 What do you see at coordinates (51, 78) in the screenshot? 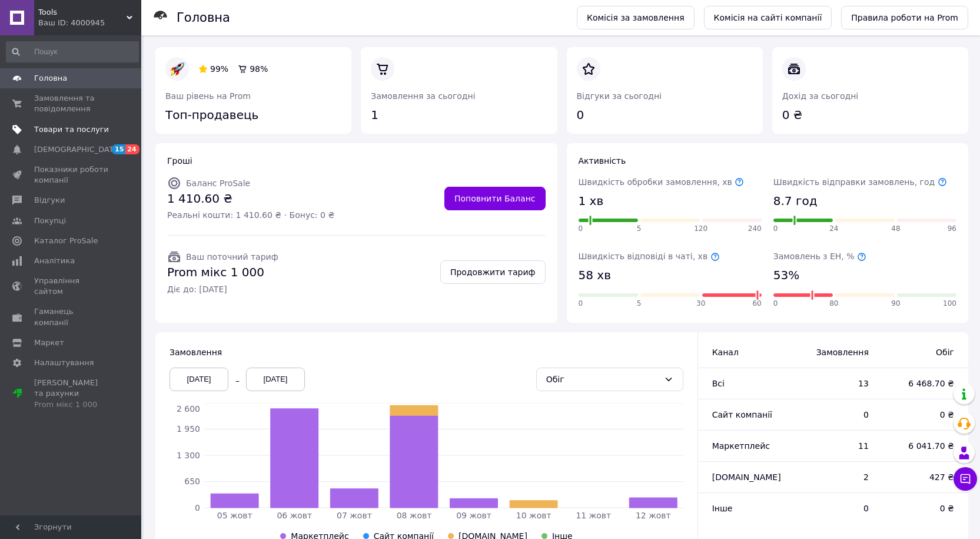
I see `span: Головна` at bounding box center [51, 78].